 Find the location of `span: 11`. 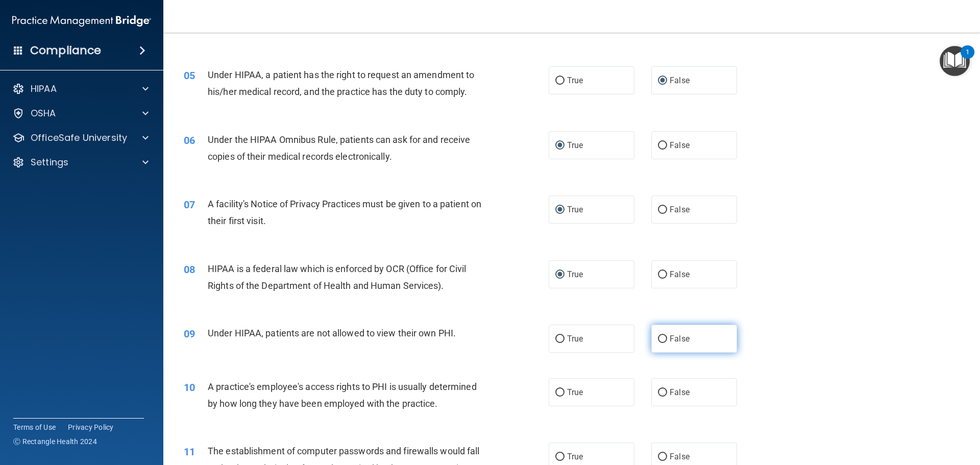

span: 11 is located at coordinates (189, 452).